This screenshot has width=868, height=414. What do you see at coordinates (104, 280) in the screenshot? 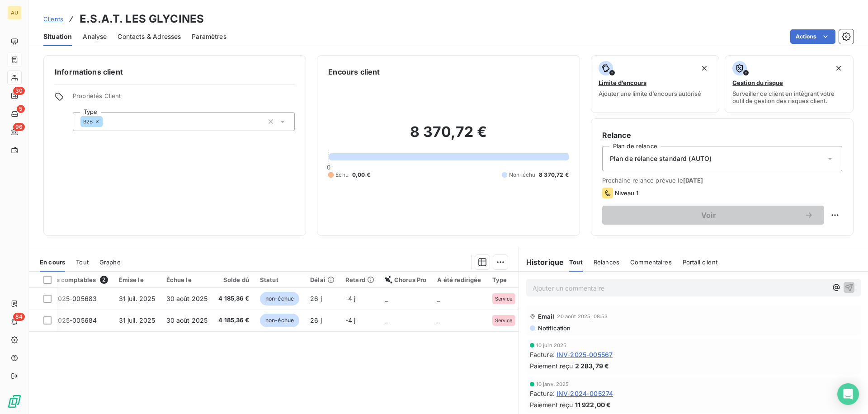
I see `span: 2` at bounding box center [104, 280].